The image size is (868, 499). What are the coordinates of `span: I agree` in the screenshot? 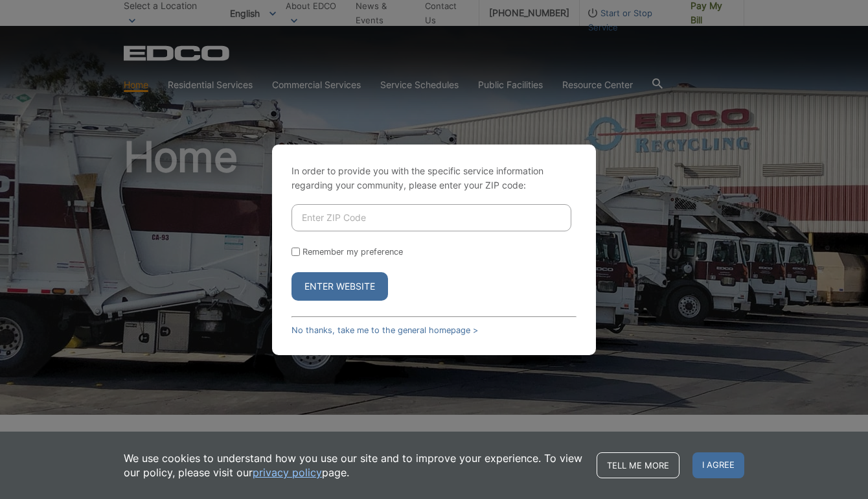 It's located at (718, 465).